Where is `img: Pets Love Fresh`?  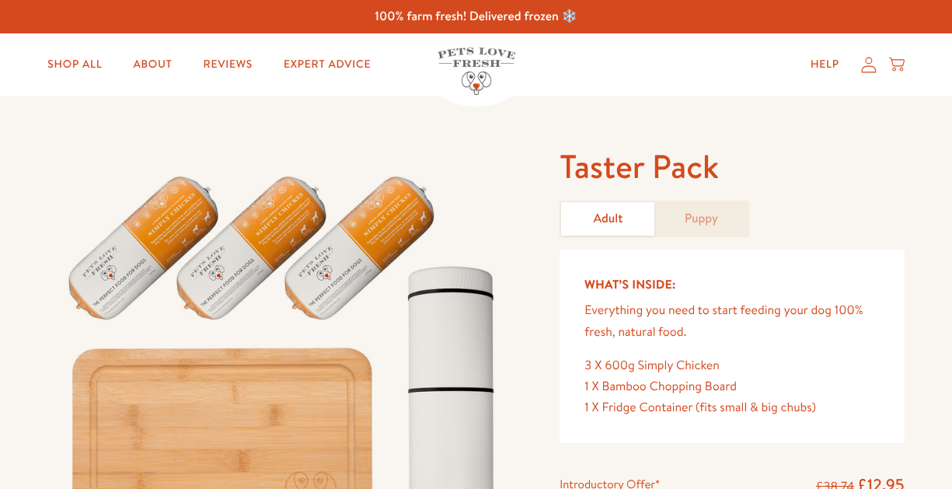 img: Pets Love Fresh is located at coordinates (477, 71).